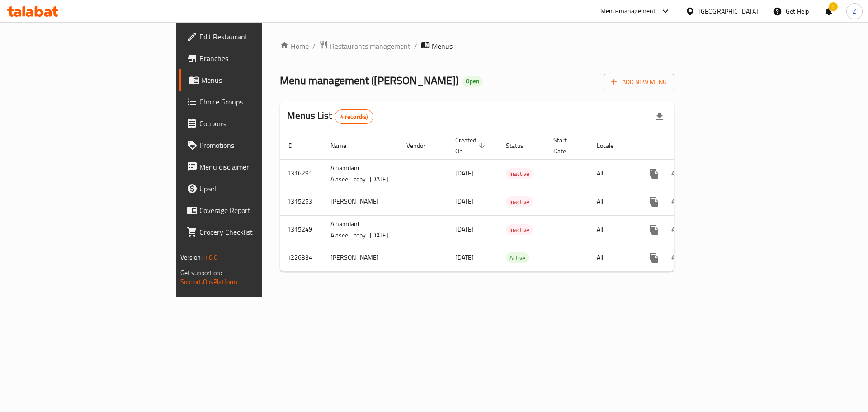 This screenshot has height=412, width=868. What do you see at coordinates (517, 258) in the screenshot?
I see `span: Active` at bounding box center [517, 258].